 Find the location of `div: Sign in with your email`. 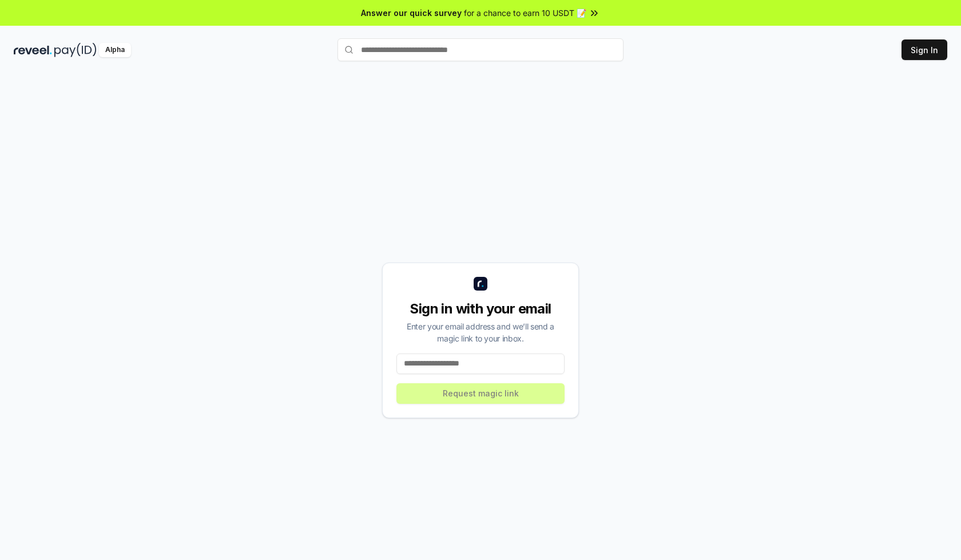

div: Sign in with your email is located at coordinates (480, 309).